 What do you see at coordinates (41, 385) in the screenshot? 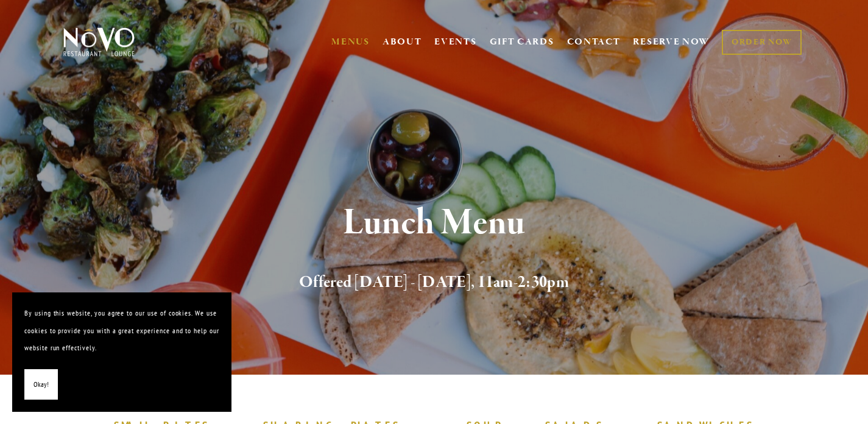
I see `span: Okay!` at bounding box center [41, 385].